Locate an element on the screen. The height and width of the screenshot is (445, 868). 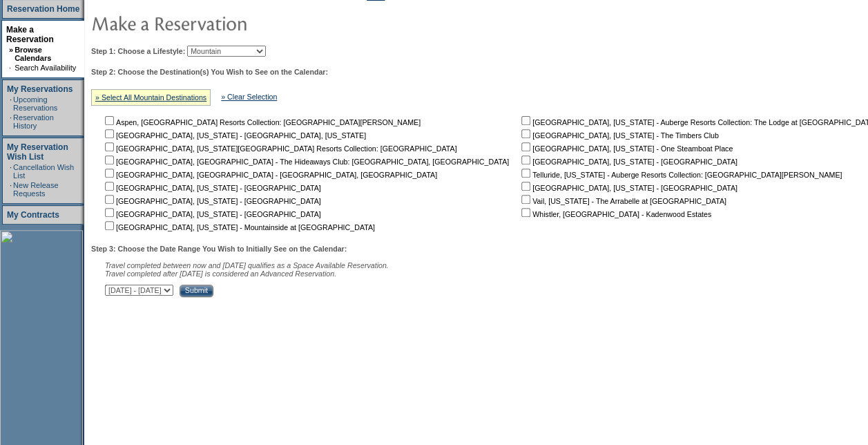
a: Reservation History is located at coordinates (33, 121).